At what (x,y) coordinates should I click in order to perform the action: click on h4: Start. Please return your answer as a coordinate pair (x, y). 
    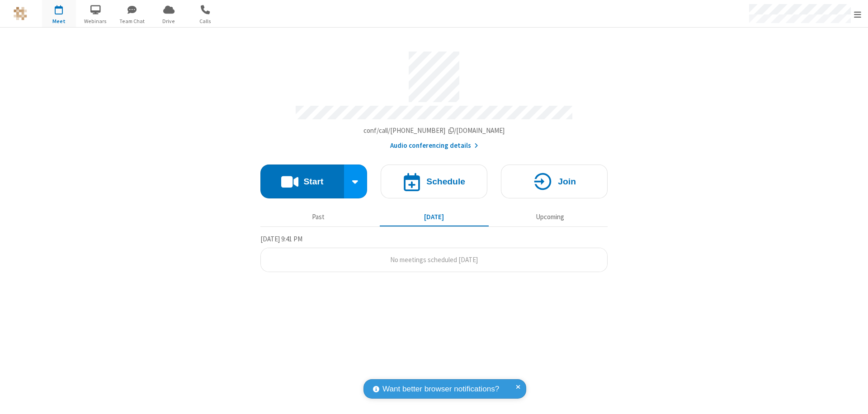
    Looking at the image, I should click on (313, 182).